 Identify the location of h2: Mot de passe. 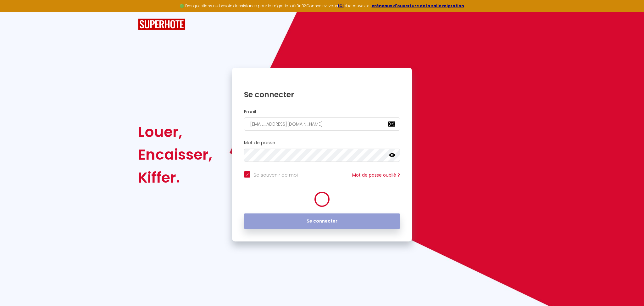
(322, 142).